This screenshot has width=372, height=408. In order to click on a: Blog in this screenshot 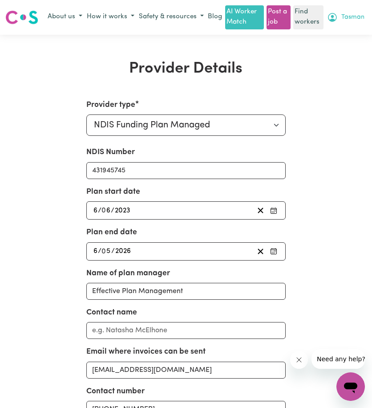, I will do `click(215, 17)`.